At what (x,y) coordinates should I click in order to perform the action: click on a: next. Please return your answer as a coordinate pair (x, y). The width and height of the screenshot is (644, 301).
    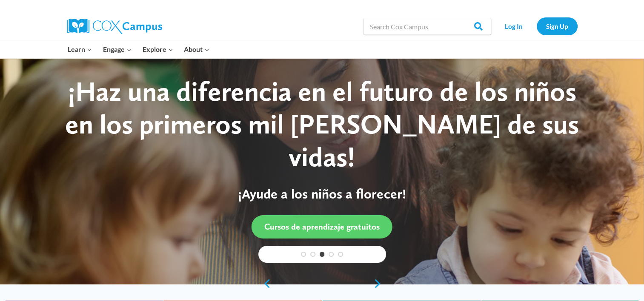
    Looking at the image, I should click on (380, 284).